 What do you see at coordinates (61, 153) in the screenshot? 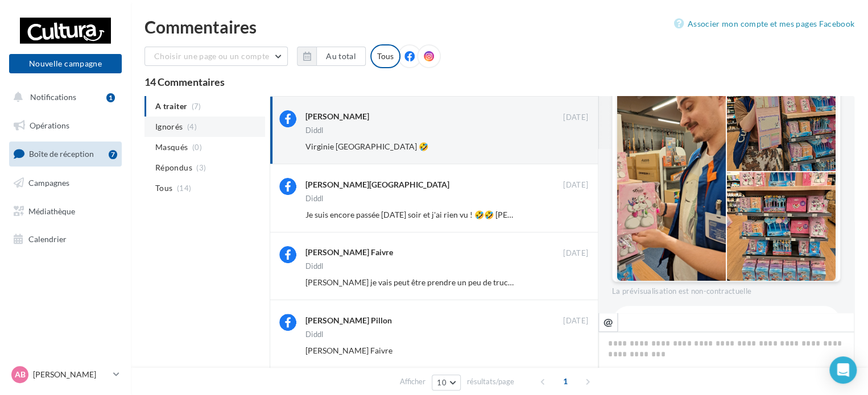
I see `span: Boîte de réception` at bounding box center [61, 153].